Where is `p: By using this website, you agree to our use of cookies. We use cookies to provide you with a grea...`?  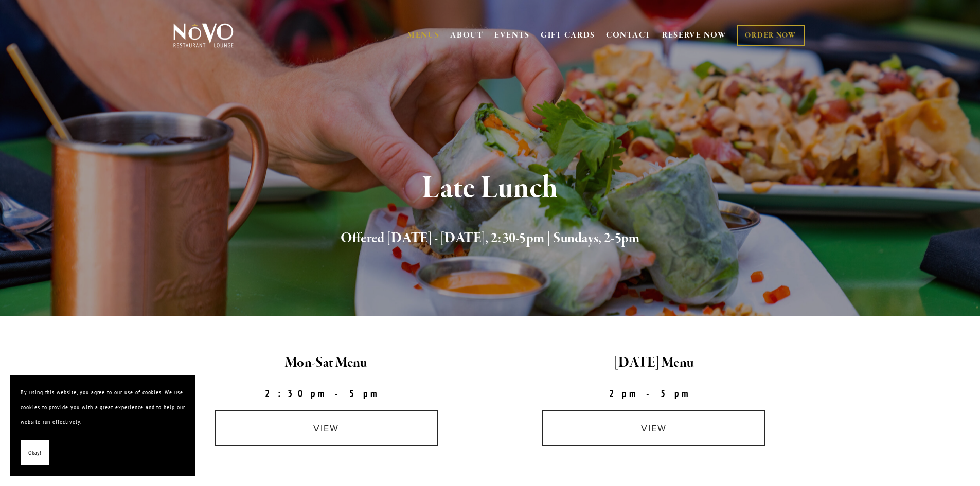
p: By using this website, you agree to our use of cookies. We use cookies to provide you with a grea... is located at coordinates (103, 408).